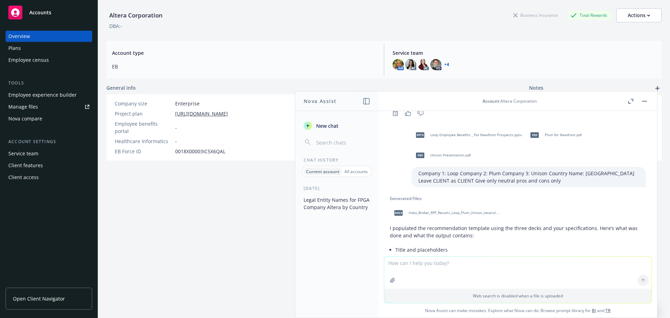  What do you see at coordinates (39, 298) in the screenshot?
I see `span: Open Client Navigator` at bounding box center [39, 298].